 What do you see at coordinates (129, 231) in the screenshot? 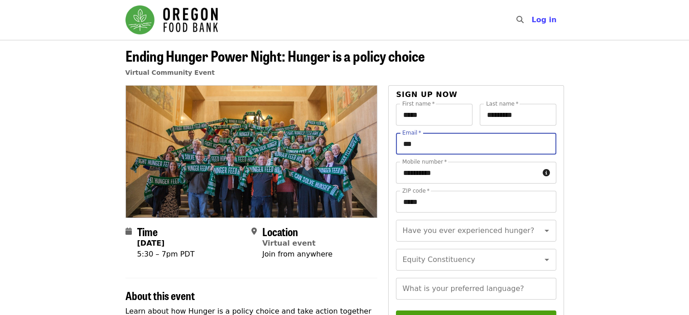
I see `i: calendar icon` at bounding box center [129, 231].